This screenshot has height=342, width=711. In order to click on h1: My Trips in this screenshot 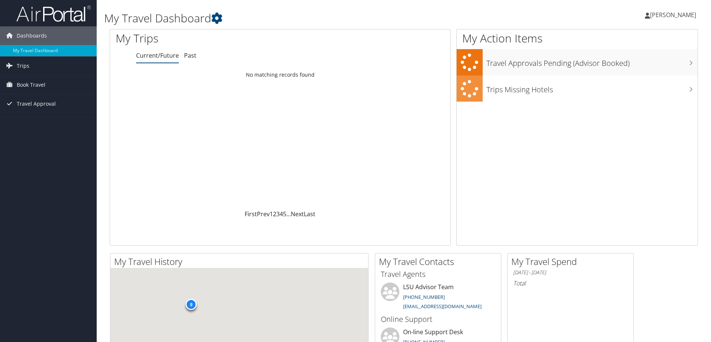, I will do `click(209, 38)`.